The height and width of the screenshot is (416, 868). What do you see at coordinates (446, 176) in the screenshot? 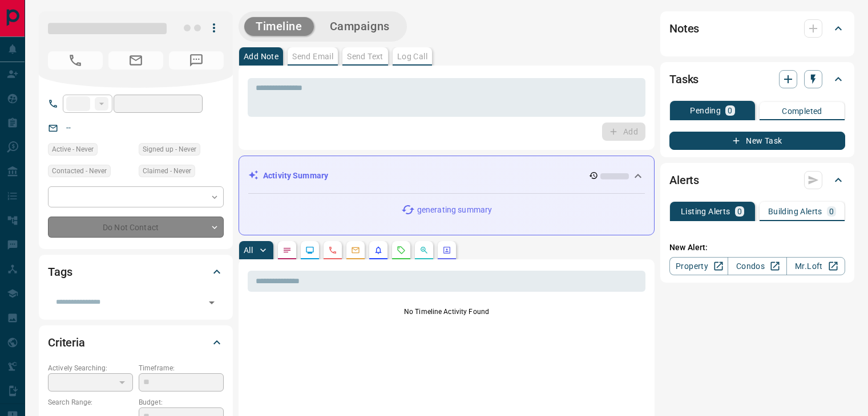
I see `div: Activity Summary` at bounding box center [446, 176].